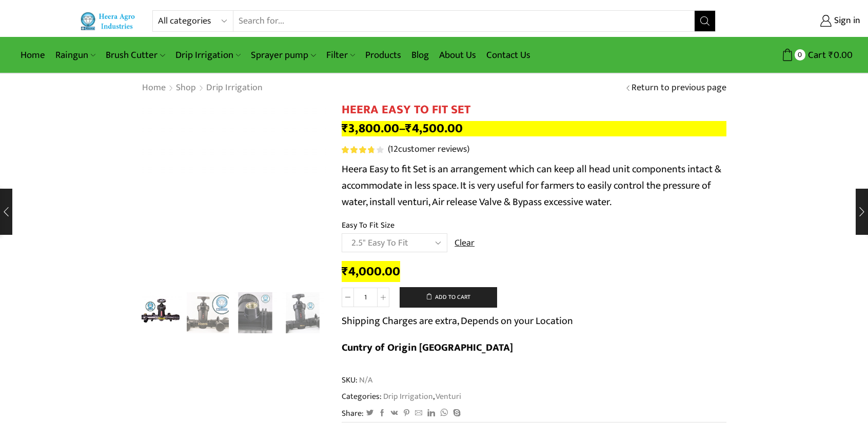 The width and height of the screenshot is (868, 423). Describe the element at coordinates (448, 396) in the screenshot. I see `a: Venturi` at that location.